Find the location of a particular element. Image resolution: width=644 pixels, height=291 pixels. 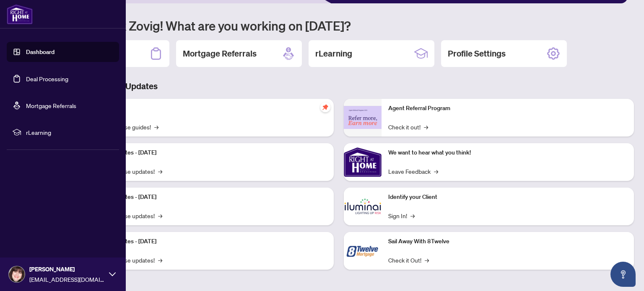

p: Sail Away With 8Twelve is located at coordinates (508, 242).